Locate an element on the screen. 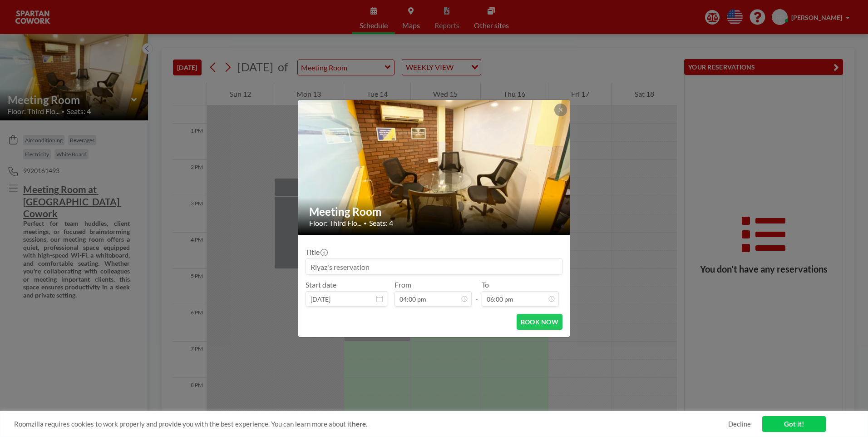  input: Riyaz's reservation is located at coordinates (434, 267).